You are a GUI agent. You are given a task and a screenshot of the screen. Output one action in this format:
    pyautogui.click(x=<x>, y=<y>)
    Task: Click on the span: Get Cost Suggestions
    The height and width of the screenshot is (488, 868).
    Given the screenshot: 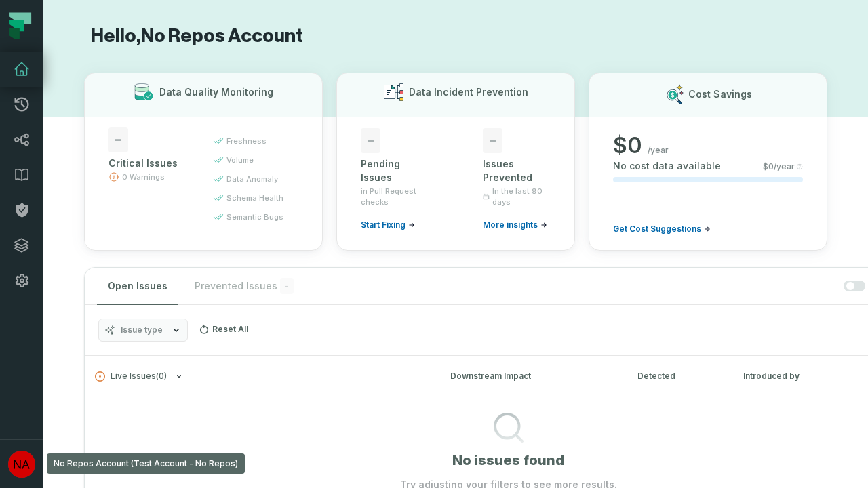 What is the action you would take?
    pyautogui.click(x=657, y=229)
    